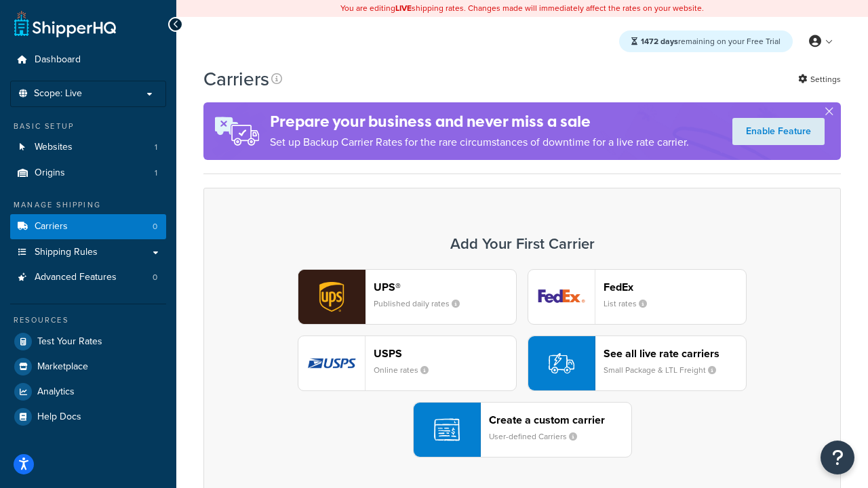 This screenshot has height=488, width=868. Describe the element at coordinates (522, 430) in the screenshot. I see `button: Create a custom carrierUser-defined Carriers` at that location.